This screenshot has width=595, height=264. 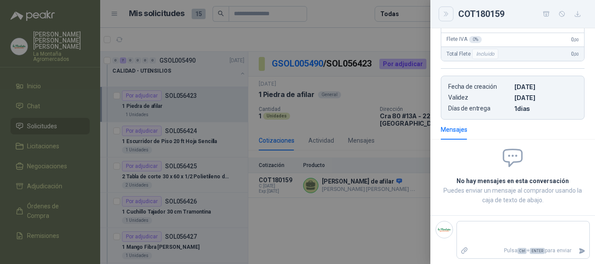 What do you see at coordinates (479, 98) in the screenshot?
I see `p: Validez` at bounding box center [479, 98].